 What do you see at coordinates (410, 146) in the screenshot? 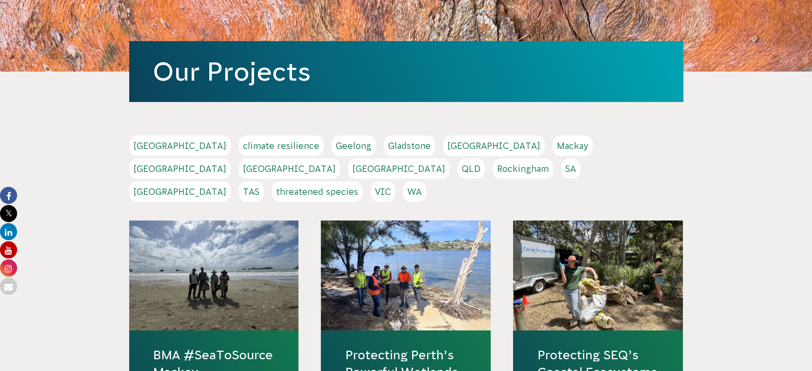
I see `a: Gladstone` at bounding box center [410, 146].